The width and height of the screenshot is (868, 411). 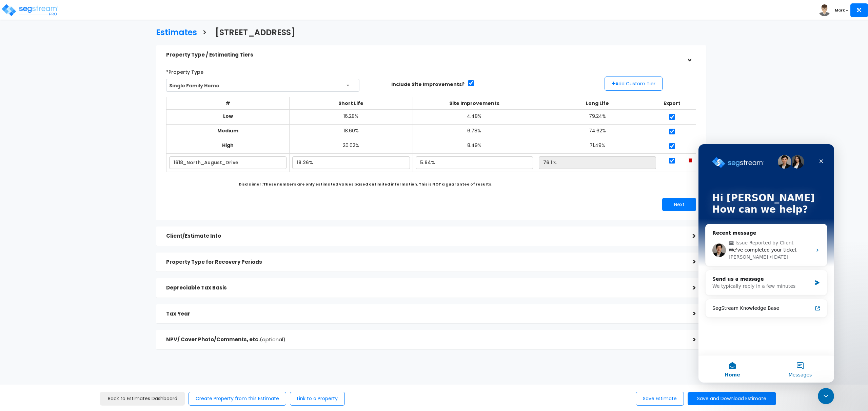 I want to click on td: 6.78%, so click(x=474, y=131).